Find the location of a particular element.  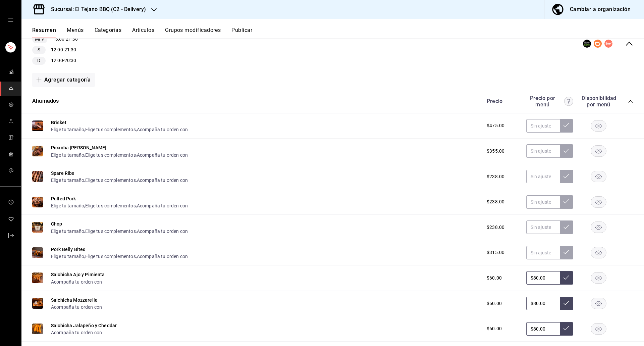

div: Precio por menú is located at coordinates (550, 101).